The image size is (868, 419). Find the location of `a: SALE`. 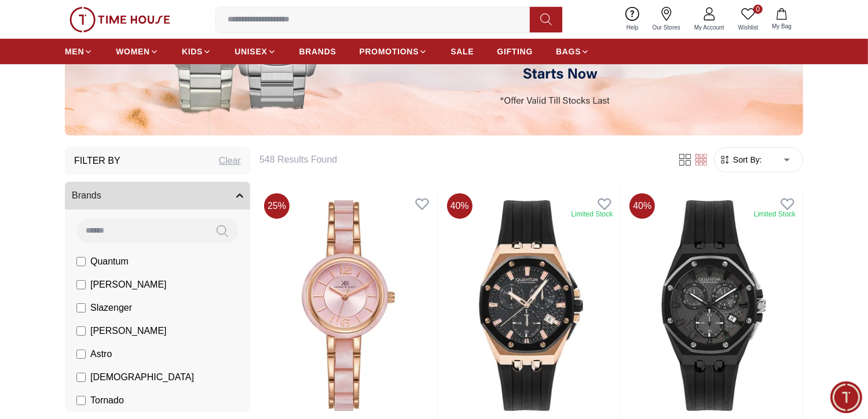

a: SALE is located at coordinates (462, 52).